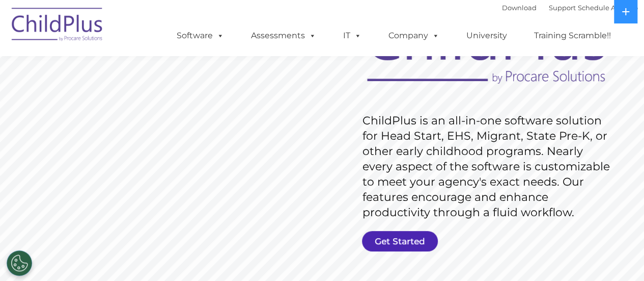 The width and height of the screenshot is (644, 281). What do you see at coordinates (284, 36) in the screenshot?
I see `a: Assessments` at bounding box center [284, 36].